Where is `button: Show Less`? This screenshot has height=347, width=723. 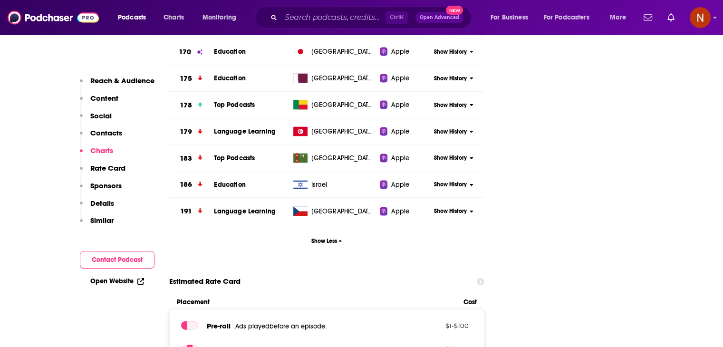 button: Show Less is located at coordinates (327, 241).